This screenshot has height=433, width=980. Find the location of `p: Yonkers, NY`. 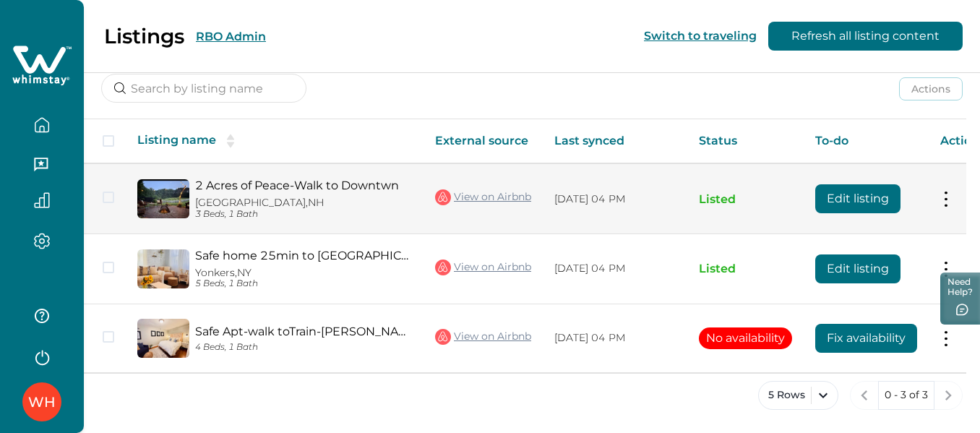

p: Yonkers, NY is located at coordinates (304, 272).